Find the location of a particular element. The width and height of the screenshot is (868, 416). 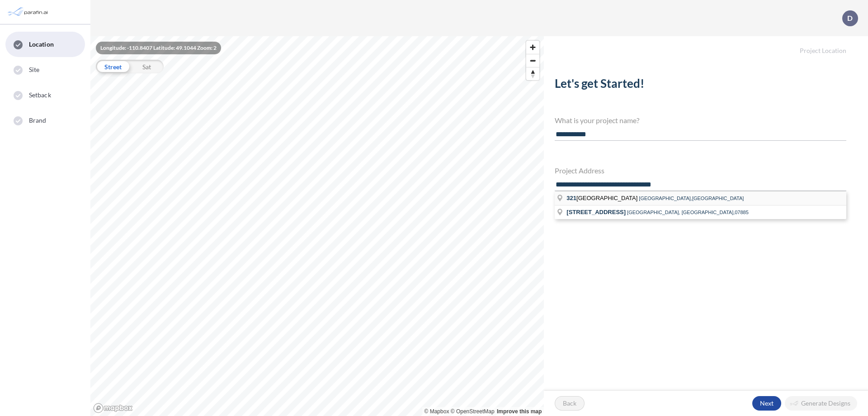

span: Reset bearing to north is located at coordinates (533, 74).